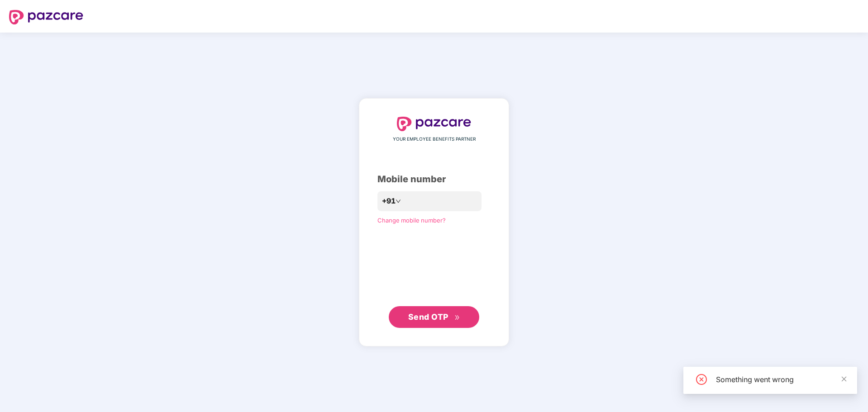 This screenshot has width=868, height=412. What do you see at coordinates (844, 379) in the screenshot?
I see `span: close` at bounding box center [844, 379].